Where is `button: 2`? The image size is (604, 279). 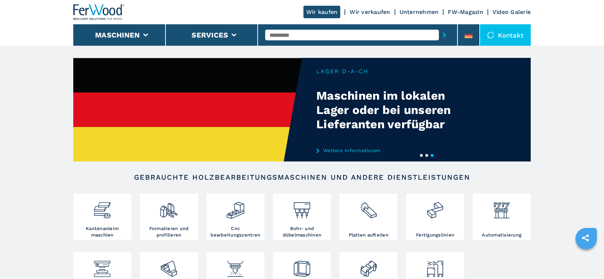
button: 2 is located at coordinates (427, 156).